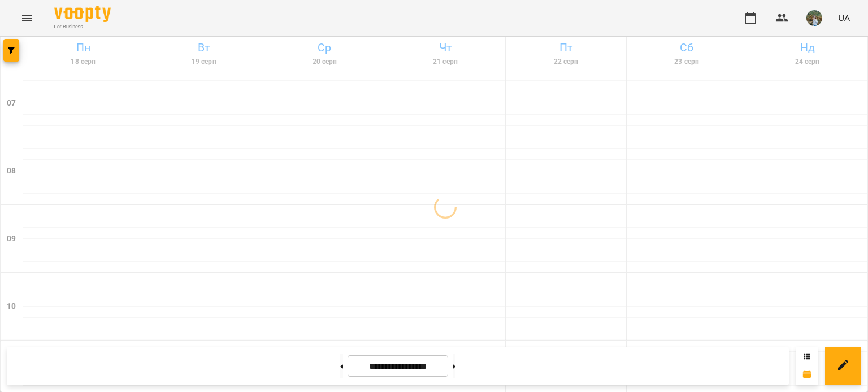 The image size is (868, 392). I want to click on h6: Чт, so click(445, 47).